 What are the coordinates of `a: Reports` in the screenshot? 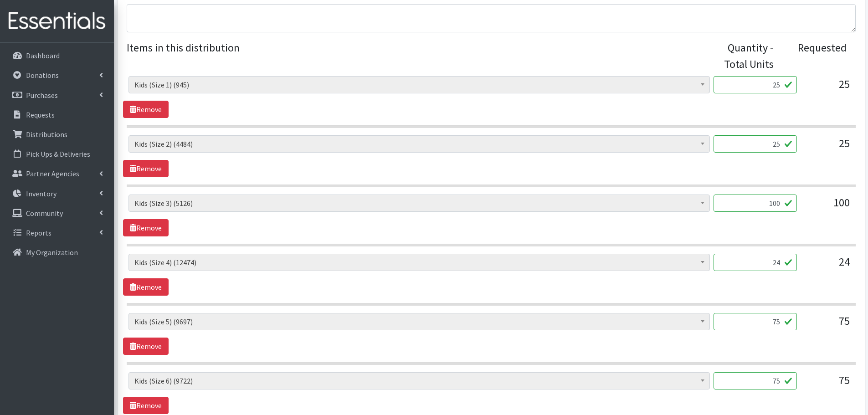 It's located at (57, 233).